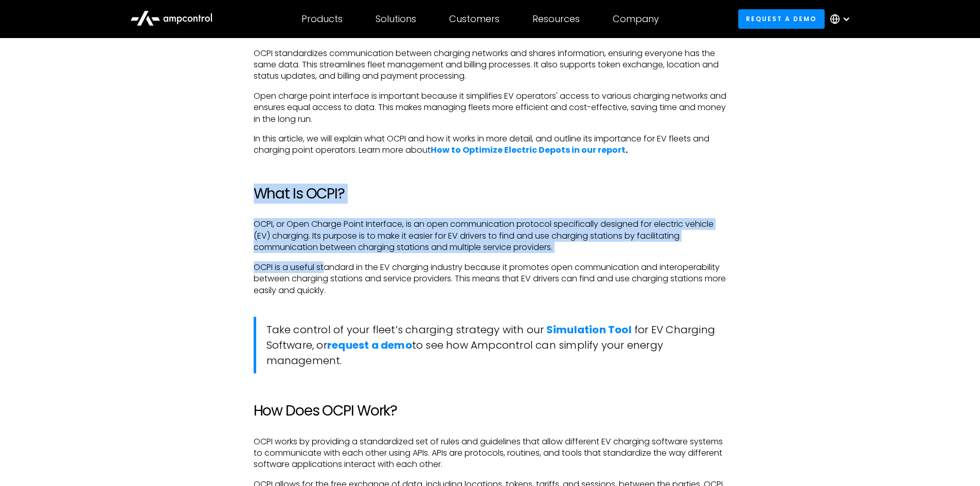  Describe the element at coordinates (491, 108) in the screenshot. I see `p: Open charge point interface is important because it simplifies EV operators' access to various ch...` at that location.